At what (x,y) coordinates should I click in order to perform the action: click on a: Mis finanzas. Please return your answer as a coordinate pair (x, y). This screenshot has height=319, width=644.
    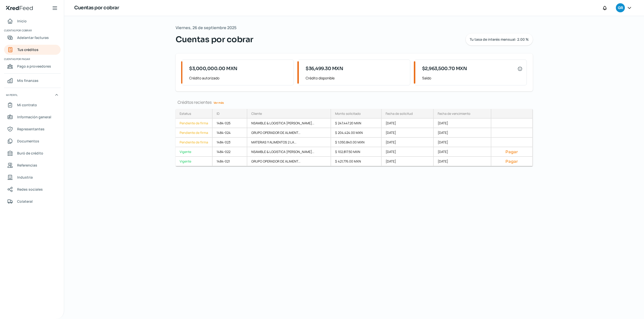
    Looking at the image, I should click on (32, 81).